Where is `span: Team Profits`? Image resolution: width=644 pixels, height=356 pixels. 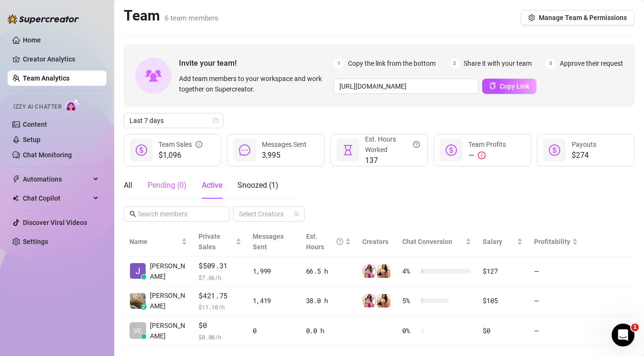 span: Team Profits is located at coordinates (487, 145).